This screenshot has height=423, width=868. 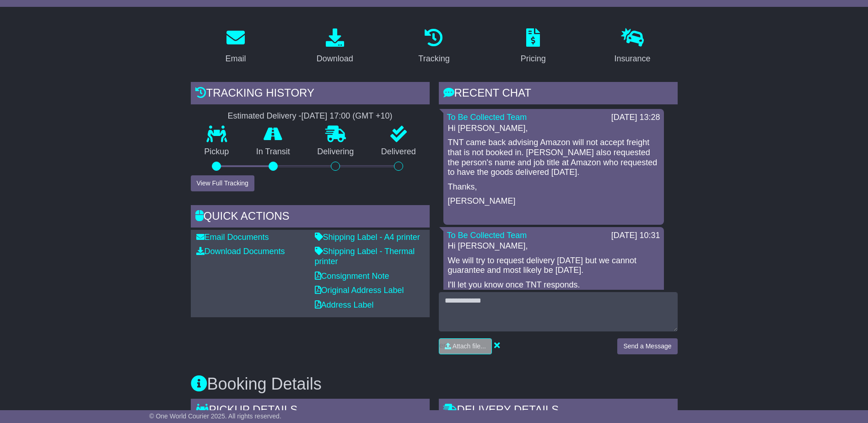 I want to click on p: Delivered, so click(x=399, y=152).